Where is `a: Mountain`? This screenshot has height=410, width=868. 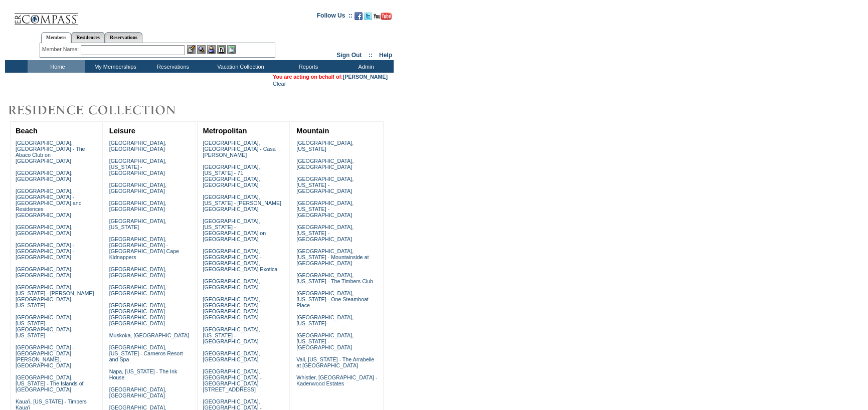
a: Mountain is located at coordinates (313, 131).